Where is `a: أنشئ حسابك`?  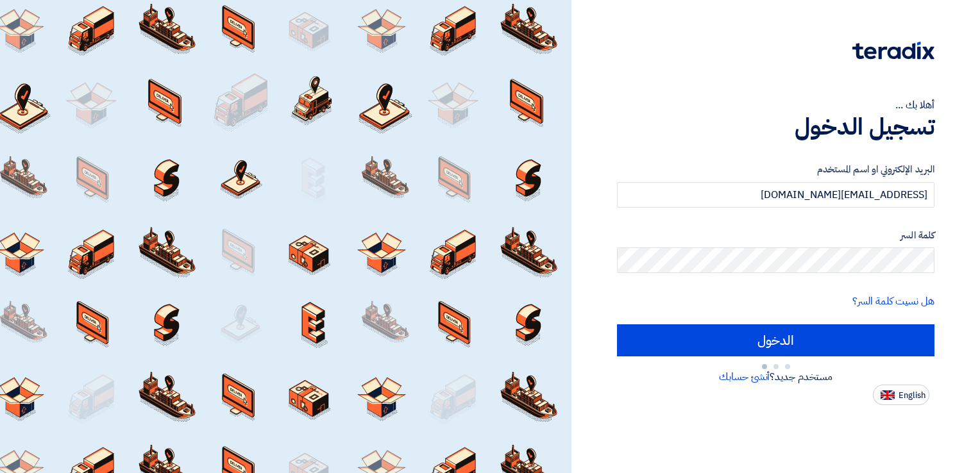 a: أنشئ حسابك is located at coordinates (744, 377).